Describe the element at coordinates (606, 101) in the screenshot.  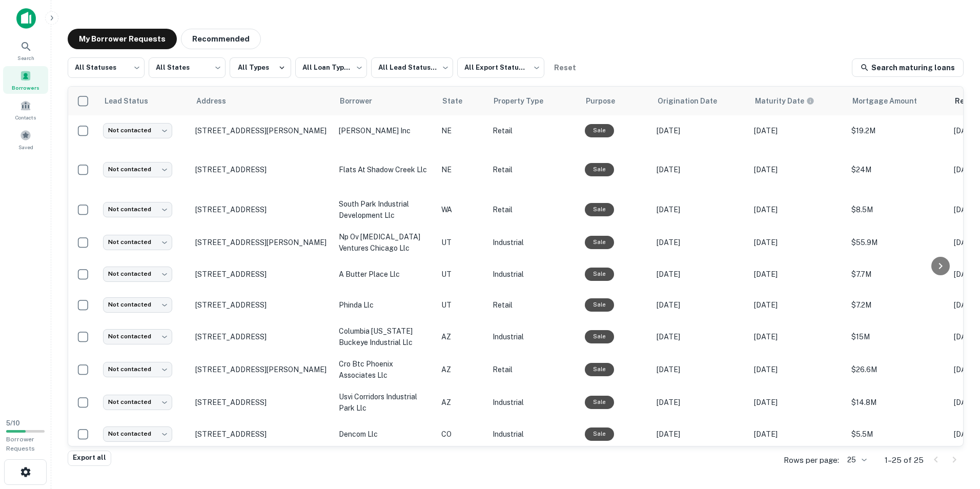
I see `span: Purpose` at that location.